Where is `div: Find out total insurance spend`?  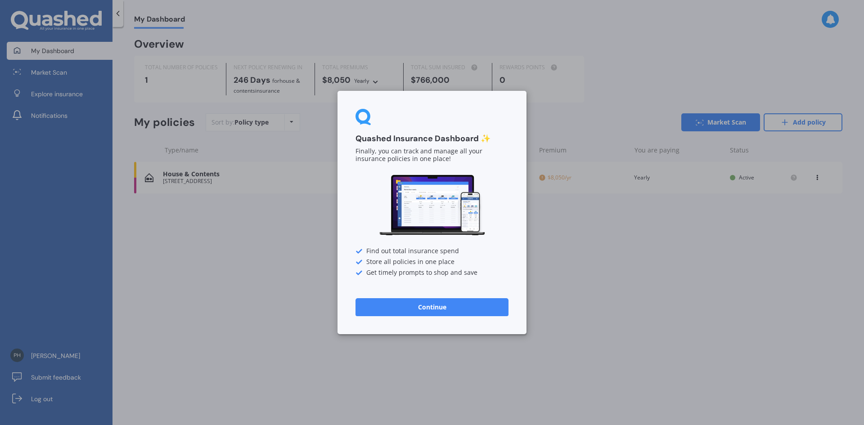
div: Find out total insurance spend is located at coordinates (432, 252).